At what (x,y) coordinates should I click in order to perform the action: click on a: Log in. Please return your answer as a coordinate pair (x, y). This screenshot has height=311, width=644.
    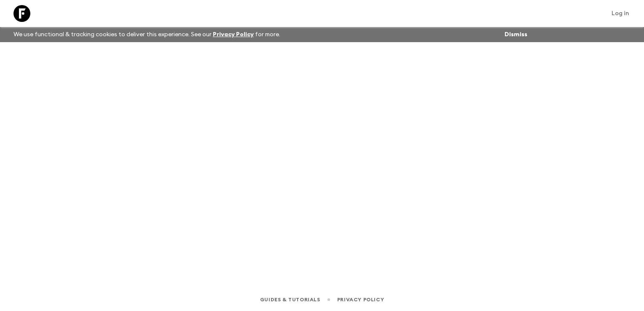
    Looking at the image, I should click on (620, 13).